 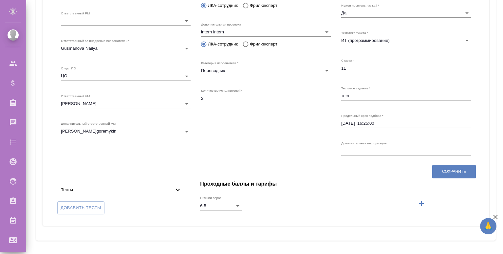 What do you see at coordinates (95, 41) in the screenshot?
I see `label: Ответственный за внедрение исполнителей` at bounding box center [95, 41].